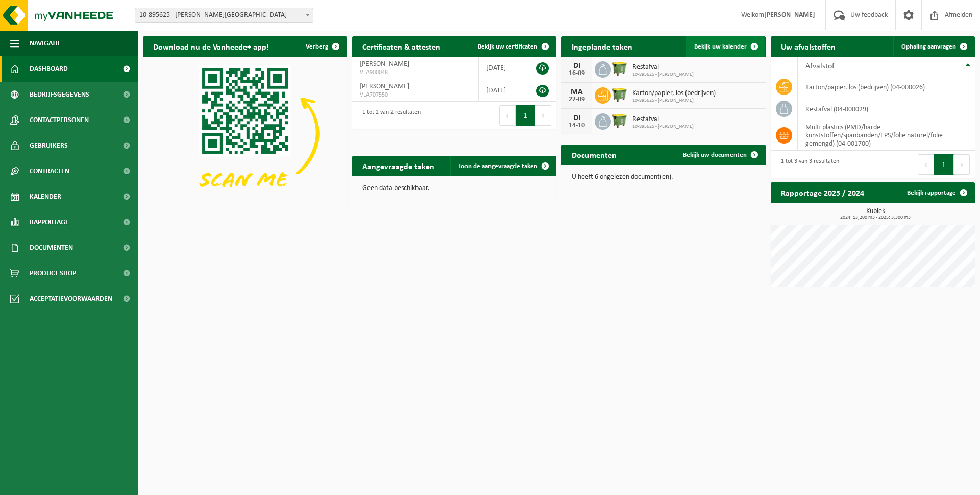  I want to click on td: karton/papier, los (bedrijven) (04-000026), so click(886, 87).